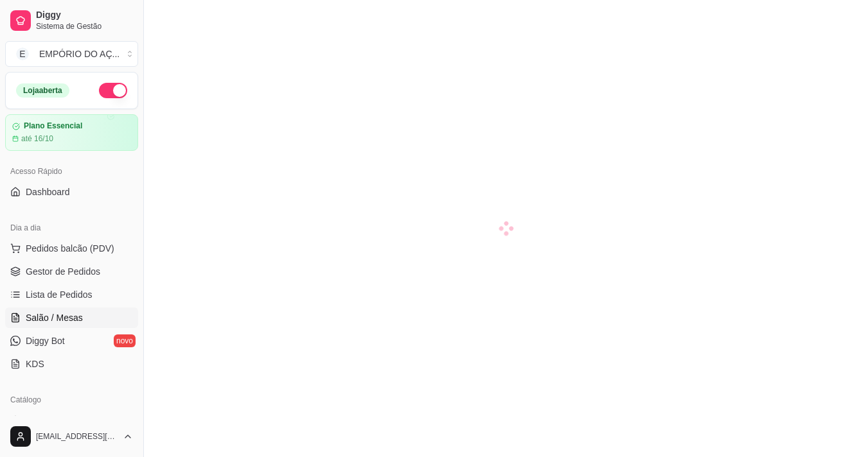 The height and width of the screenshot is (457, 868). What do you see at coordinates (71, 192) in the screenshot?
I see `a: Dashboard` at bounding box center [71, 192].